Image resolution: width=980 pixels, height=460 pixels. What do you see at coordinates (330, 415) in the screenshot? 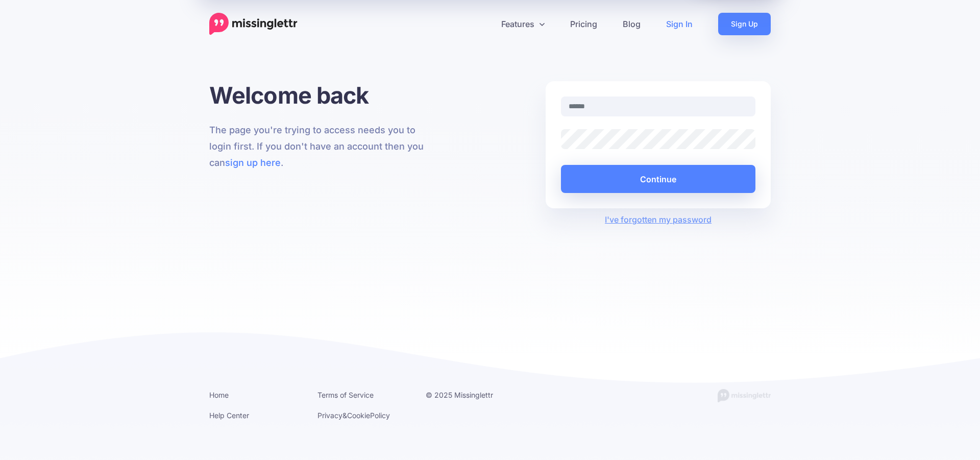
I see `a: Privacy` at bounding box center [330, 415].